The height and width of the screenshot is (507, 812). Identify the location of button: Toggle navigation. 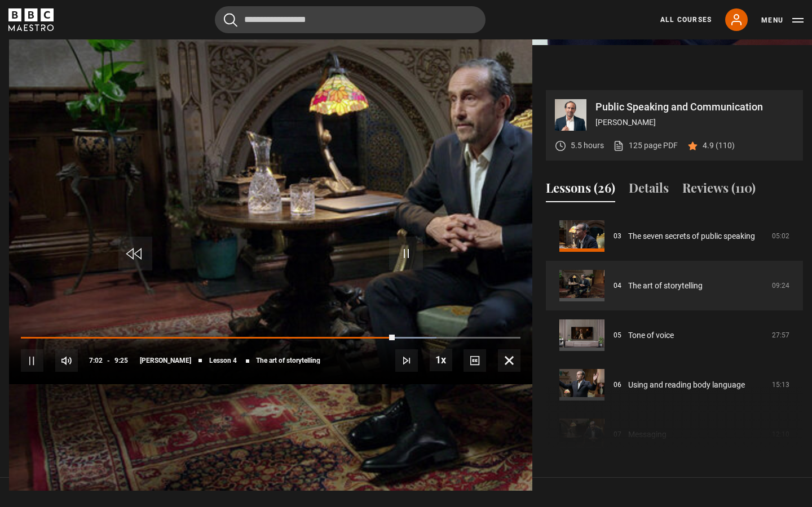
(782, 20).